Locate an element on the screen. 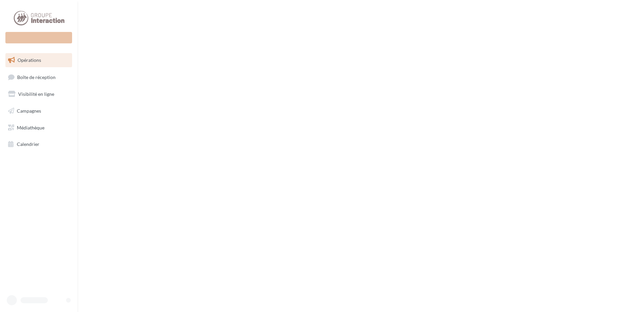 The image size is (644, 312). span: Médiathèque is located at coordinates (30, 127).